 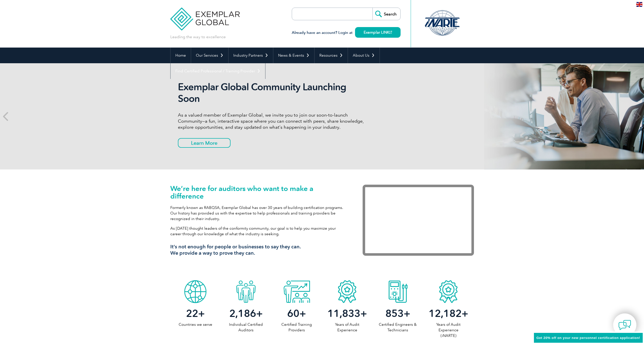 I want to click on h3: It’s not enough for people or businesses to say they can. We provide a way to prove they can., so click(x=259, y=250).